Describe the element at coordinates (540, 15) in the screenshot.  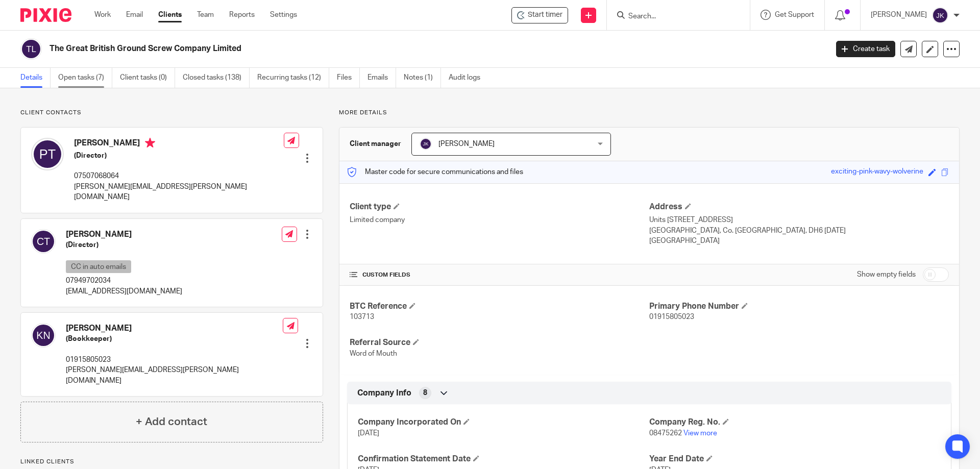
I see `div: The Great British Ground Screw Company Limited` at that location.